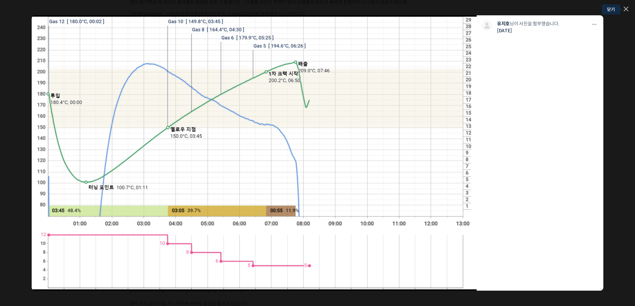 This screenshot has width=635, height=306. What do you see at coordinates (542, 24) in the screenshot?
I see `p: 님이 사진을 첨부했습니다.` at bounding box center [542, 24].